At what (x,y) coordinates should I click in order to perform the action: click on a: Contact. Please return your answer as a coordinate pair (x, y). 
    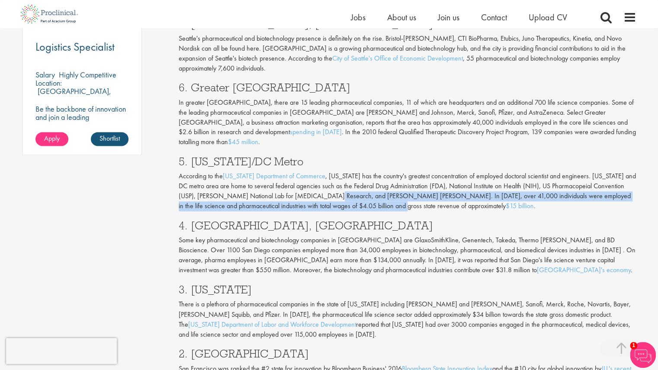
    Looking at the image, I should click on (494, 17).